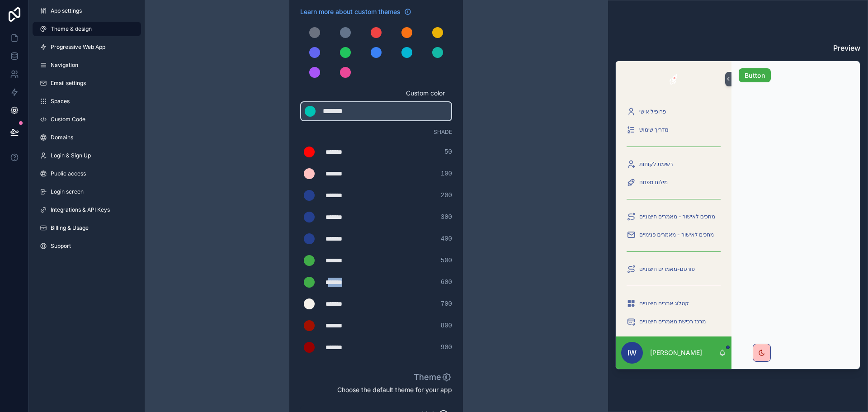  Describe the element at coordinates (86, 192) in the screenshot. I see `a: Login screen` at that location.